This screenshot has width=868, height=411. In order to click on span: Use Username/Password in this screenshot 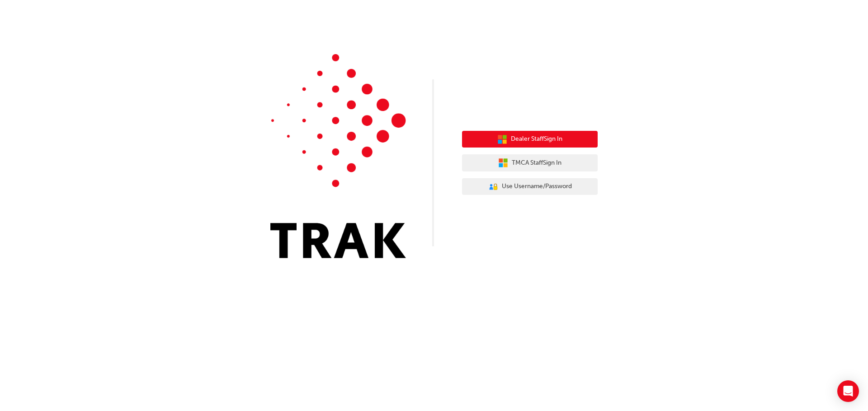, I will do `click(537, 187)`.